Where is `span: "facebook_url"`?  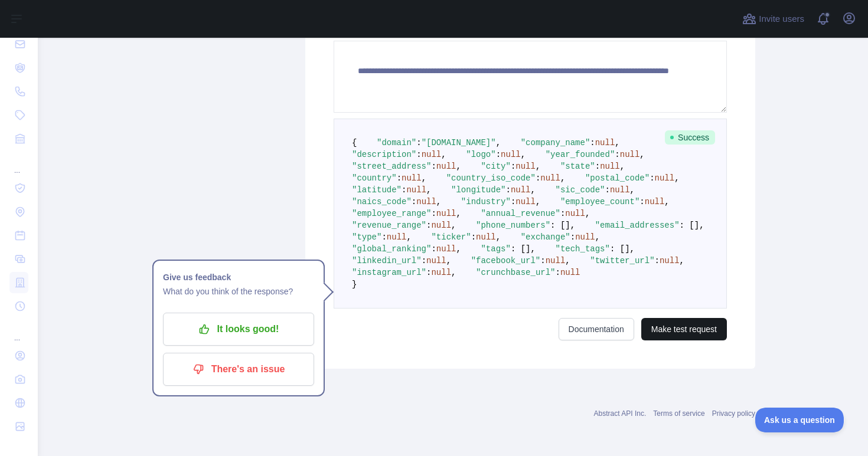
span: "facebook_url" is located at coordinates (506, 261).